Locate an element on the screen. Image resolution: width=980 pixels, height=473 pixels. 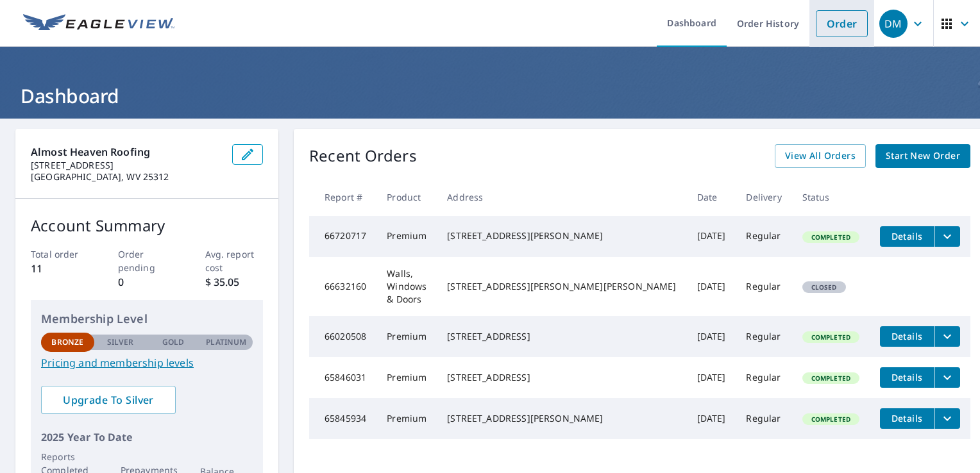
th: Delivery is located at coordinates (763, 197).